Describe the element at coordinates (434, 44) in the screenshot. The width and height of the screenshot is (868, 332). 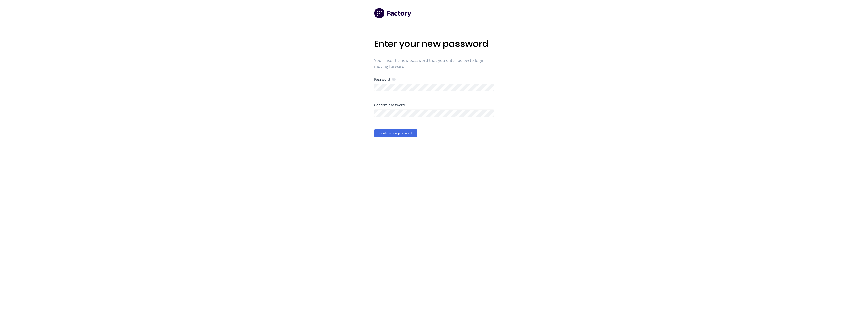
I see `h1: Enter your new password` at that location.